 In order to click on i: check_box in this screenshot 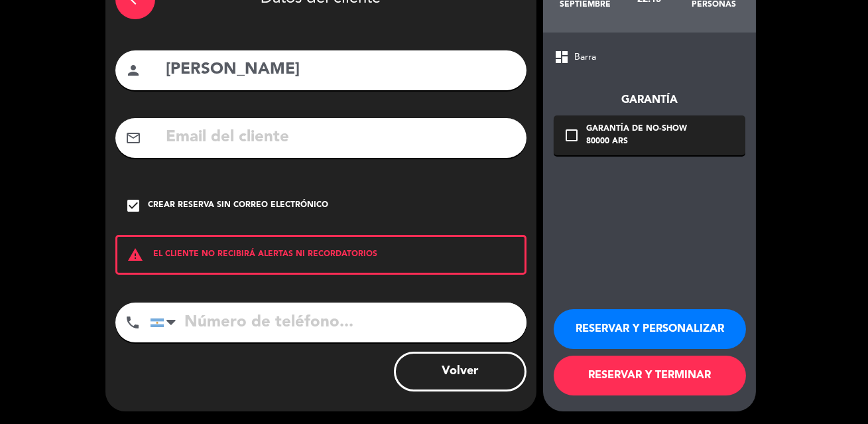, I will do `click(133, 206)`.